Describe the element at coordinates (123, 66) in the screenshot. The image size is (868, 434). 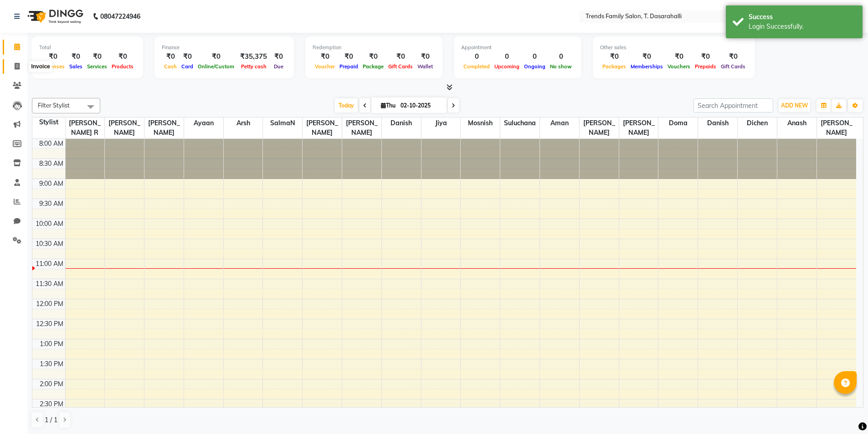
I see `span: Products` at that location.